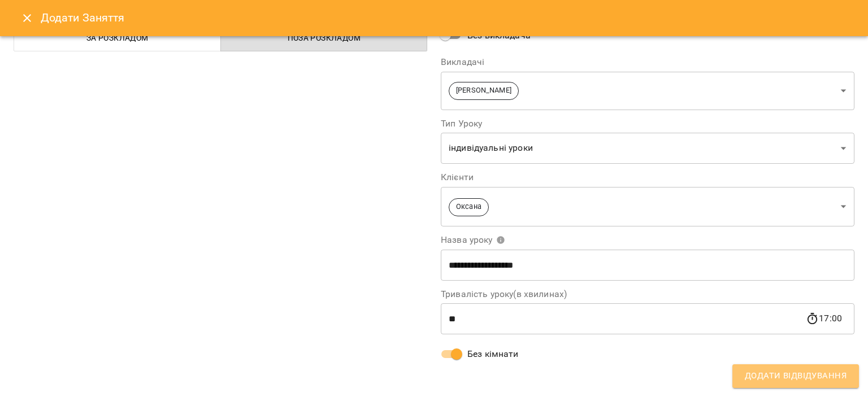 The width and height of the screenshot is (868, 397). Describe the element at coordinates (501, 240) in the screenshot. I see `svg: Вкажіть назву уроку або виберіть клієнтів` at that location.